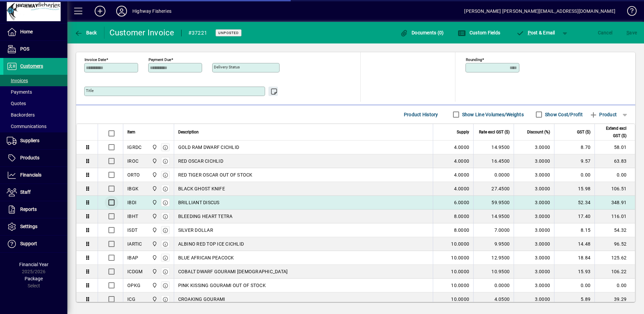  What do you see at coordinates (134, 175) in the screenshot?
I see `div: ORTO` at bounding box center [134, 175].